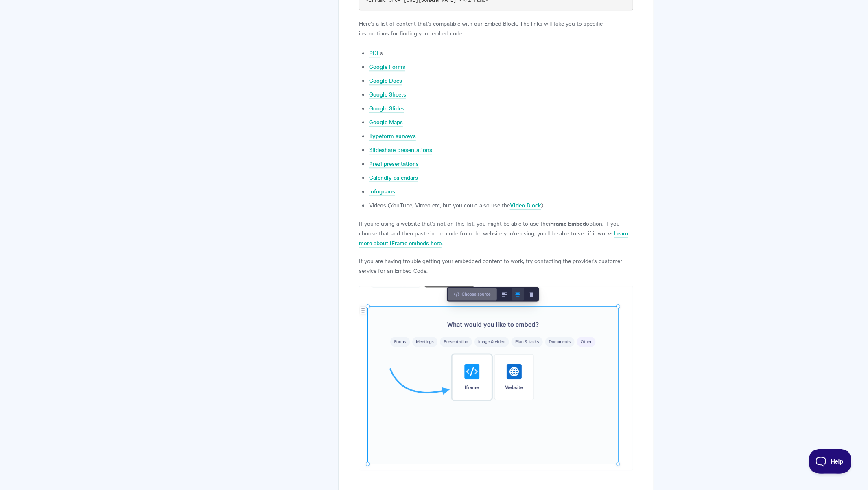 Image resolution: width=868 pixels, height=490 pixels. What do you see at coordinates (567, 222) in the screenshot?
I see `strong: iFrame Embed` at bounding box center [567, 222].